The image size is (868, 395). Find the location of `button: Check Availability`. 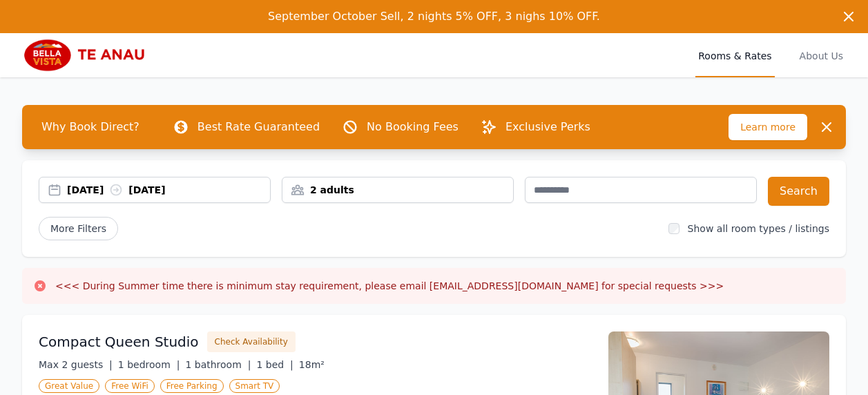

button: Check Availability is located at coordinates (251, 342).